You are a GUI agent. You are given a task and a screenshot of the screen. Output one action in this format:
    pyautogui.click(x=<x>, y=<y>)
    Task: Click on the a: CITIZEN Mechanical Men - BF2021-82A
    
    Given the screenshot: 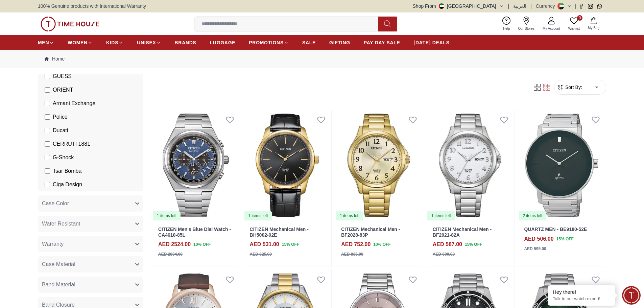 What is the action you would take?
    pyautogui.click(x=462, y=232)
    